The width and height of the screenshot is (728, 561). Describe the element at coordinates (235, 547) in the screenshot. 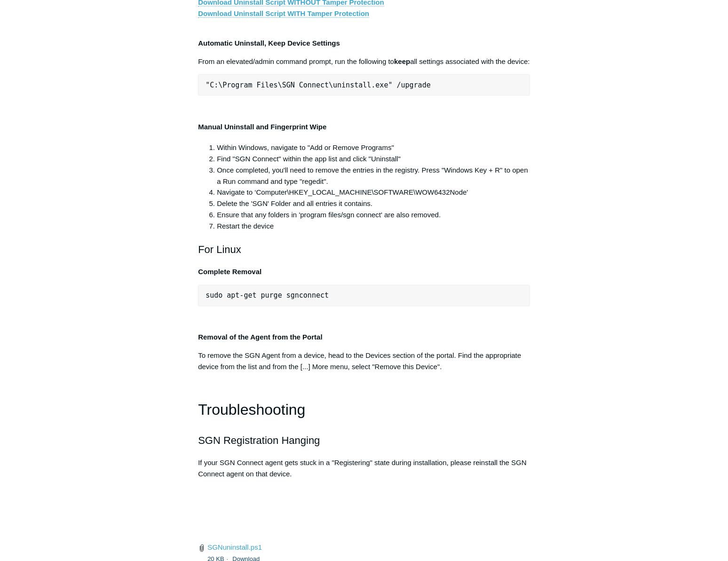

I see `a: SGNuninstall.ps1` at that location.